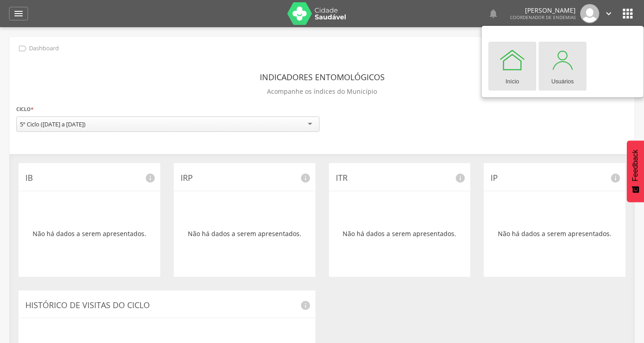 The image size is (644, 343). I want to click on p: ITR, so click(399, 178).